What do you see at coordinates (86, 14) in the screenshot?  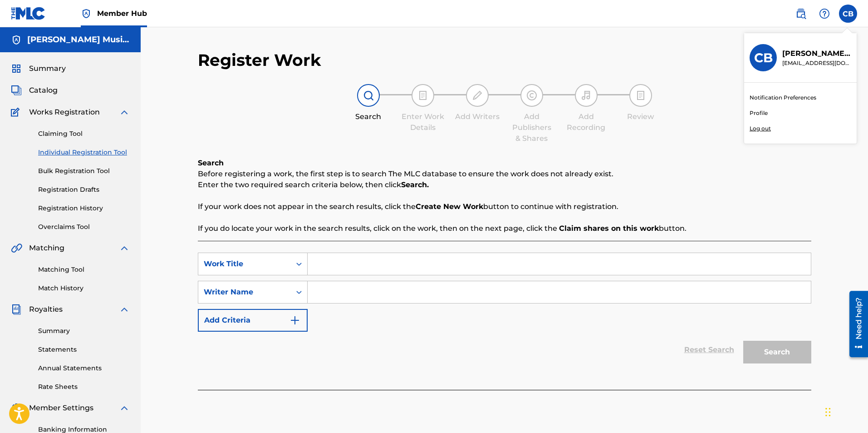 I see `img: Top Rightsholder` at bounding box center [86, 14].